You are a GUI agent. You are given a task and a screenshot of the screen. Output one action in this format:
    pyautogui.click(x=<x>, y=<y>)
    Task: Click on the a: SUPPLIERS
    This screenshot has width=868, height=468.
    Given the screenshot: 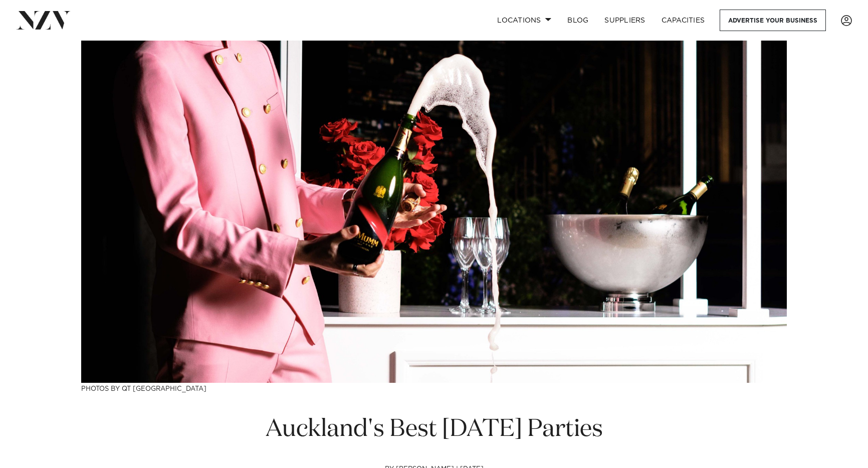 What is the action you would take?
    pyautogui.click(x=624, y=20)
    